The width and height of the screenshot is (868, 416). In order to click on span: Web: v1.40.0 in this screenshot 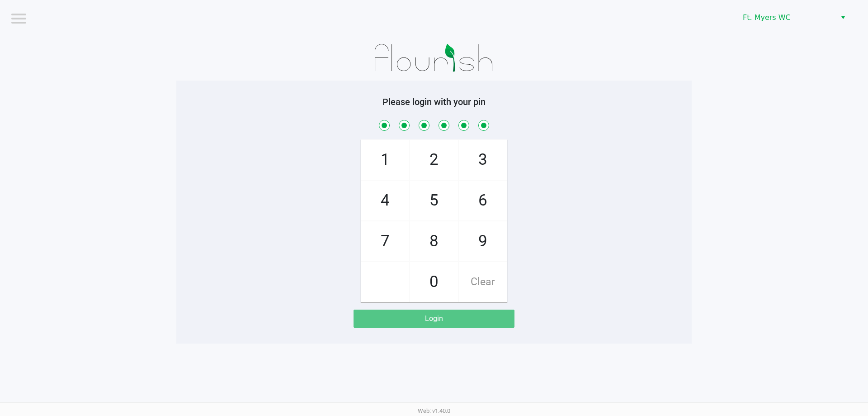, I will do `click(434, 410)`.